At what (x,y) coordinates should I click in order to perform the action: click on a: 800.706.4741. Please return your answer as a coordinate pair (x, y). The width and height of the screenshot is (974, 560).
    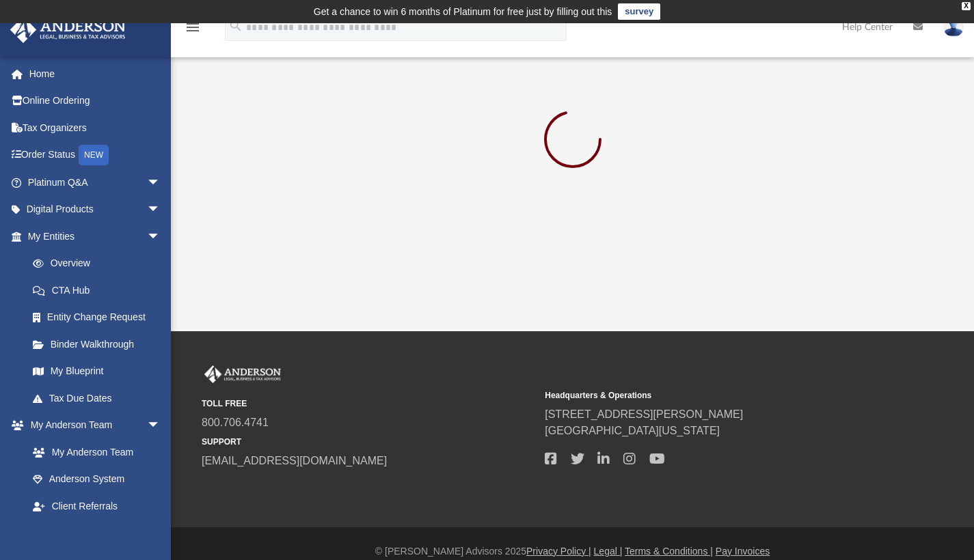
    Looking at the image, I should click on (235, 422).